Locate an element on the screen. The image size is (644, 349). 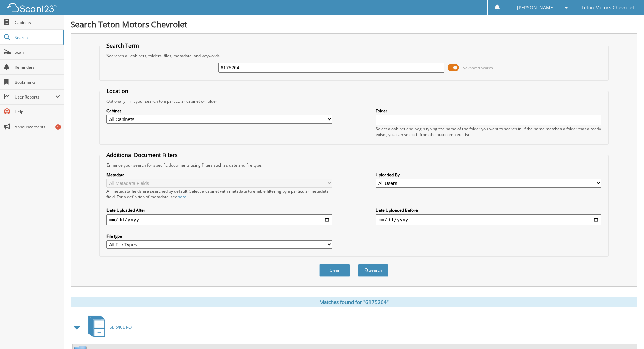
div: Enhance your search for specific documents using filters such as date and file type. is located at coordinates (354, 165).